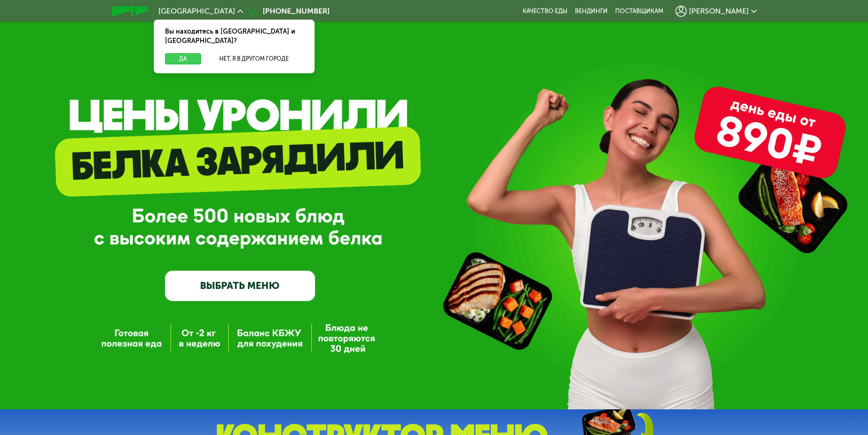 Image resolution: width=868 pixels, height=435 pixels. What do you see at coordinates (254, 59) in the screenshot?
I see `button: Нет, я в другом городе` at bounding box center [254, 59].